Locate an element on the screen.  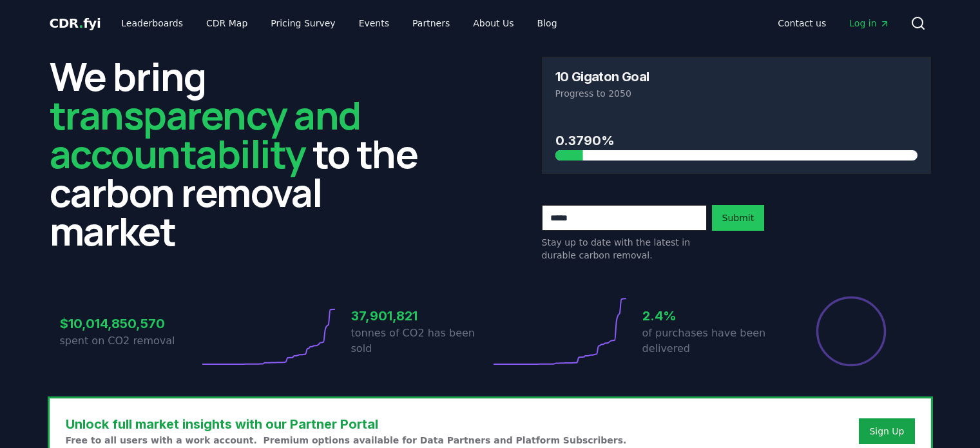
div: Sign Up is located at coordinates (887, 431).